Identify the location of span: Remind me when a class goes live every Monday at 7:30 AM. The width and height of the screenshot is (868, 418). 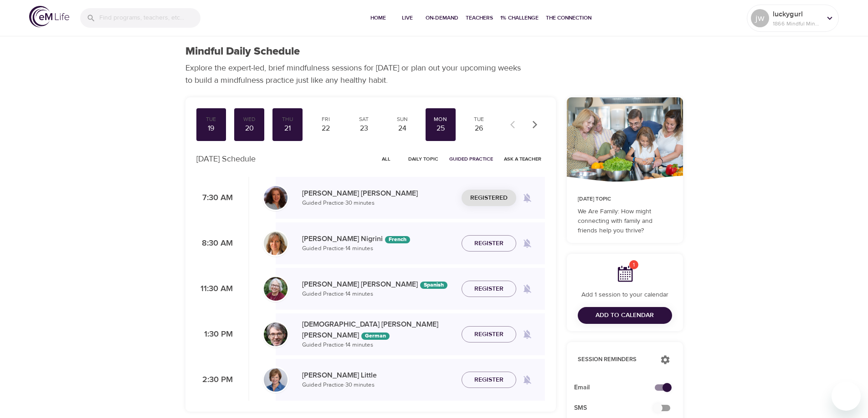
(527, 198).